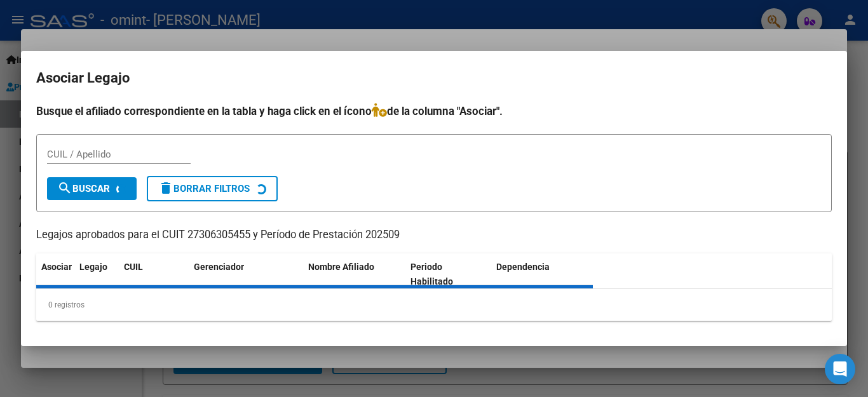  What do you see at coordinates (154, 274) in the screenshot?
I see `datatable-header-cell: CUIL` at bounding box center [154, 274].